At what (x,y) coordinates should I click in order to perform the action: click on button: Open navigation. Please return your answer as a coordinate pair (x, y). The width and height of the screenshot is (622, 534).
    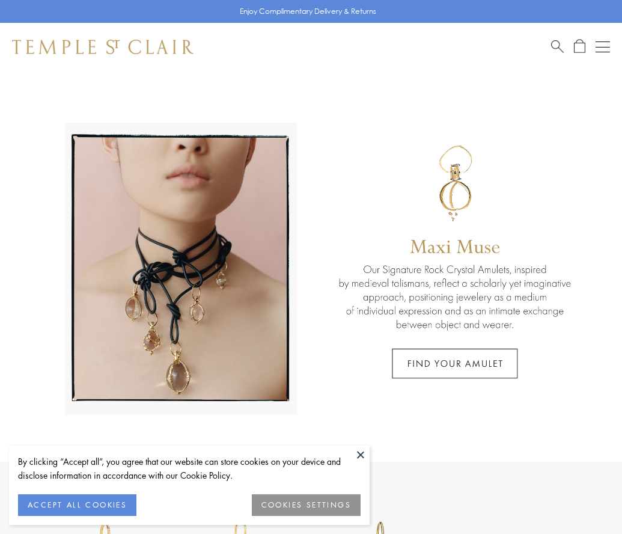
    Looking at the image, I should click on (603, 47).